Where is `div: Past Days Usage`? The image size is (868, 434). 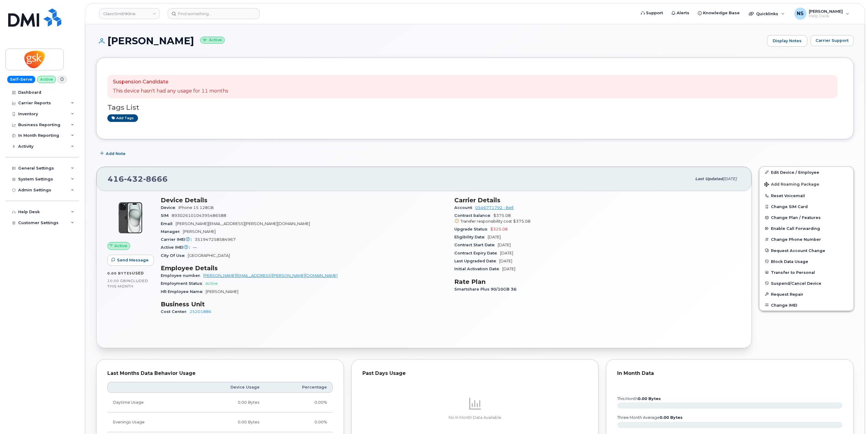
div: Past Days Usage is located at coordinates (475, 374).